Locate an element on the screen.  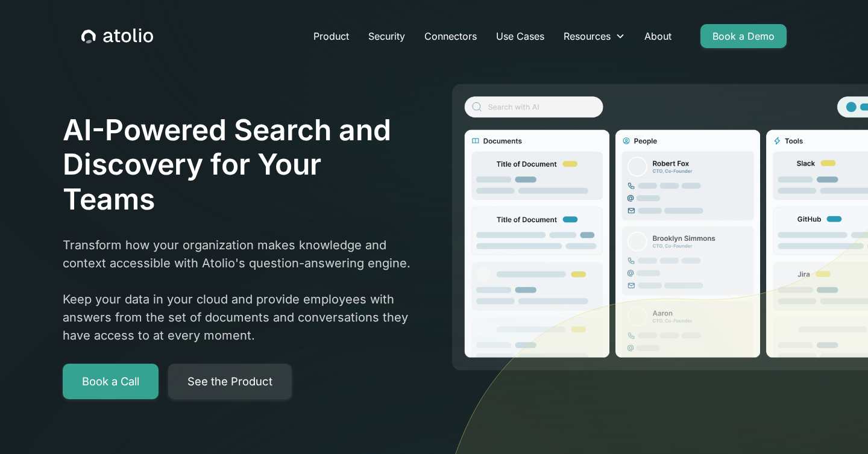
a: Book a Demo is located at coordinates (743, 36).